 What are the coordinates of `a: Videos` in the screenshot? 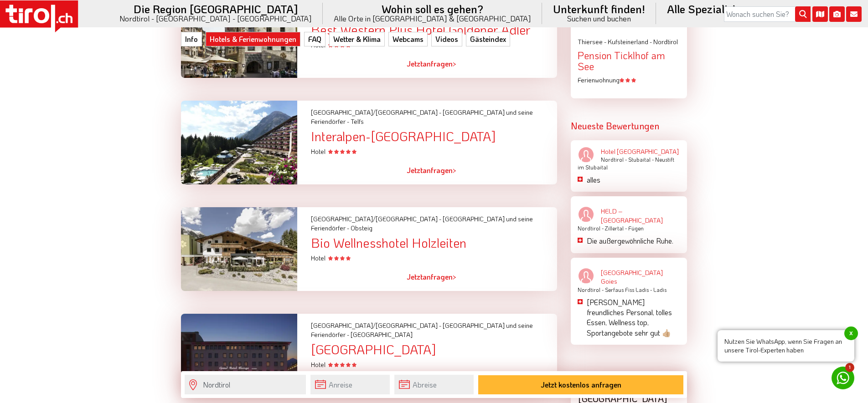 It's located at (446, 39).